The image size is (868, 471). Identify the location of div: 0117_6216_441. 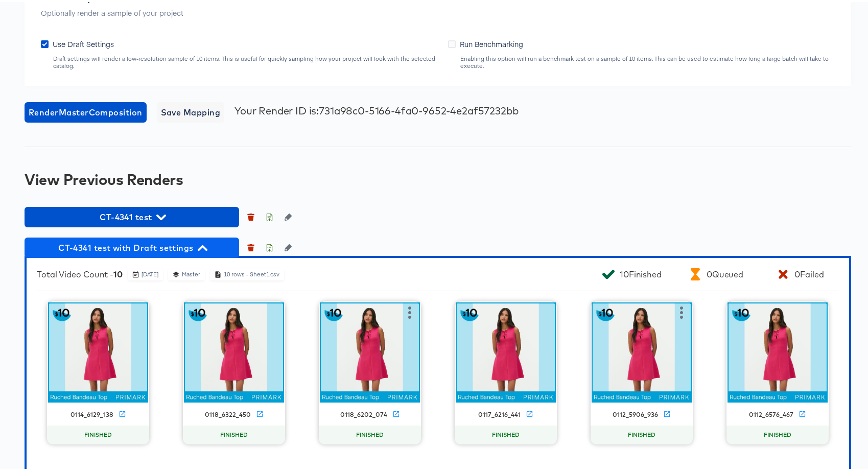
(499, 412).